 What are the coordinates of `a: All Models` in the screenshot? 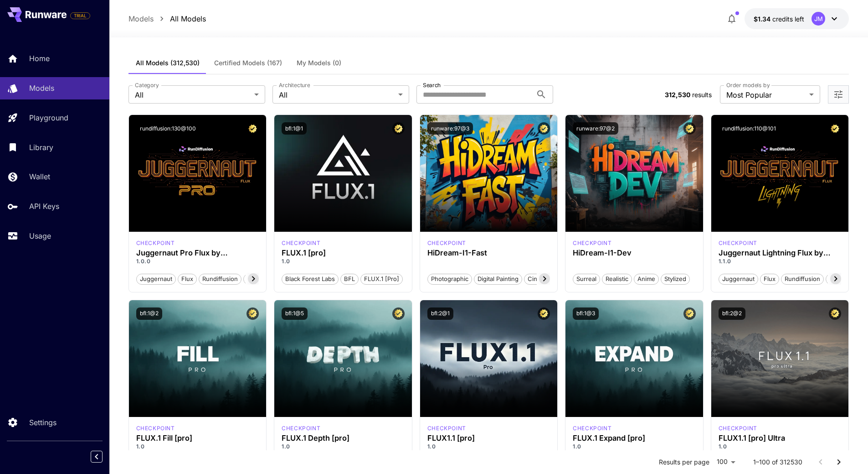 It's located at (188, 19).